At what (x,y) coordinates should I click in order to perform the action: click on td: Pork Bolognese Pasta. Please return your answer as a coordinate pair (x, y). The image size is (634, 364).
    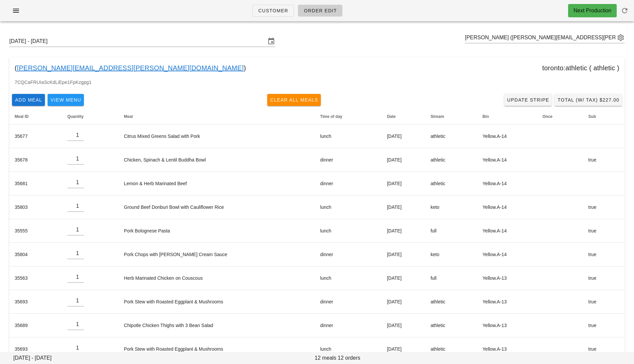
    Looking at the image, I should click on (217, 231).